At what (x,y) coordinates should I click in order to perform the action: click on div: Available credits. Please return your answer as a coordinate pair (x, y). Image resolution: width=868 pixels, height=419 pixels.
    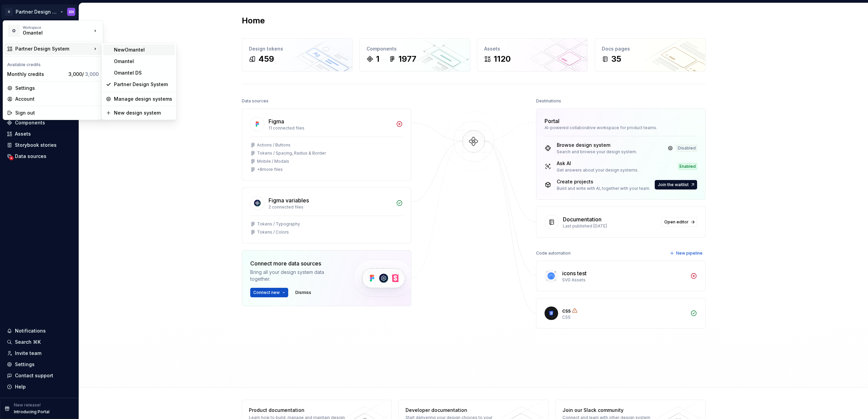
    Looking at the image, I should click on (53, 63).